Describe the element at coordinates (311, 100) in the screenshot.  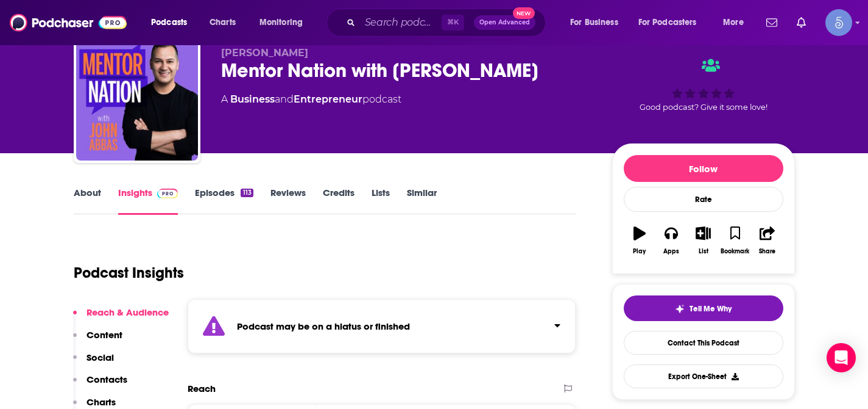
I see `div: A podcast` at that location.